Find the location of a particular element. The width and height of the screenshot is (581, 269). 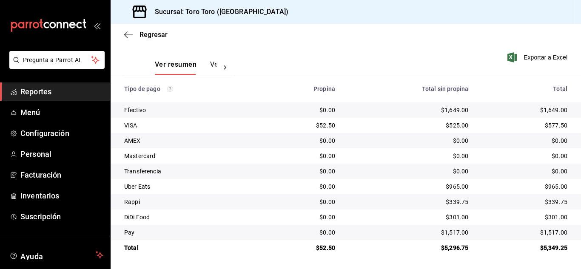

span: Reportes is located at coordinates (62, 92).